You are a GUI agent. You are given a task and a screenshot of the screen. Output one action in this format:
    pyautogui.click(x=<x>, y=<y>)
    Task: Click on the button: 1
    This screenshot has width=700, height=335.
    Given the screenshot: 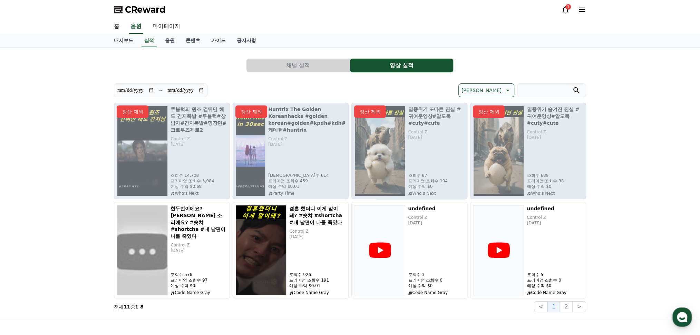 What is the action you would take?
    pyautogui.click(x=553, y=307)
    